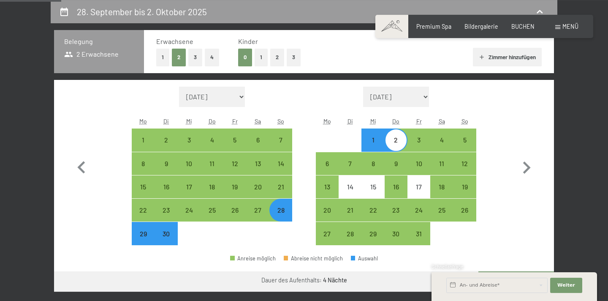 Image resolution: width=608 pixels, height=301 pixels. Describe the element at coordinates (465, 147) in the screenshot. I see `div: 5` at that location.